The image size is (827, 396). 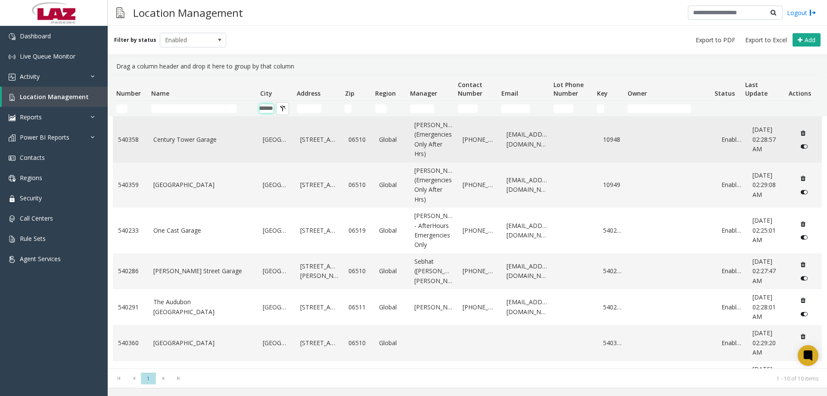 I want to click on span: Security, so click(x=31, y=198).